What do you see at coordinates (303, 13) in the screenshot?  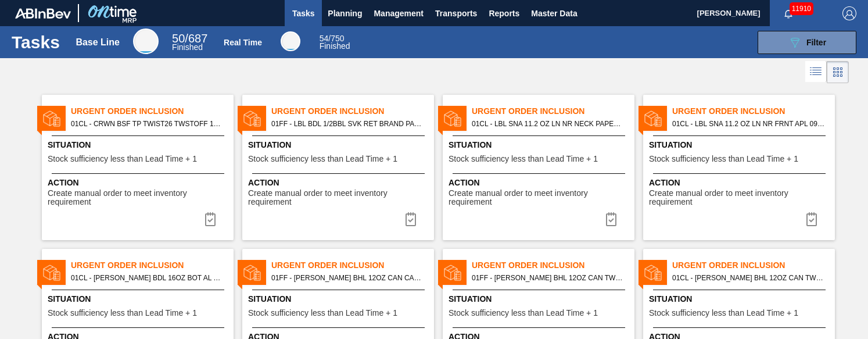 I see `span: Tasks` at bounding box center [303, 13].